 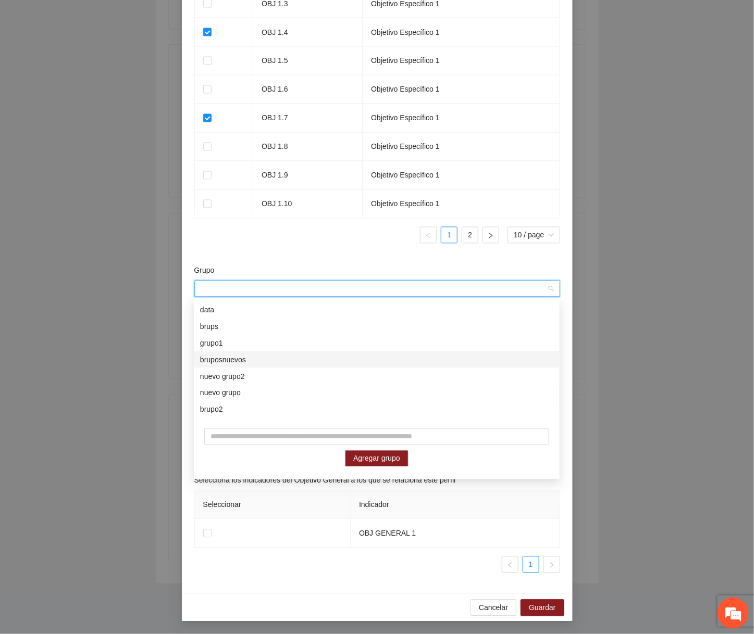 I want to click on span: Selecciona los indicadores del Objetivo General a los que se relaciona este perfil, so click(x=325, y=481).